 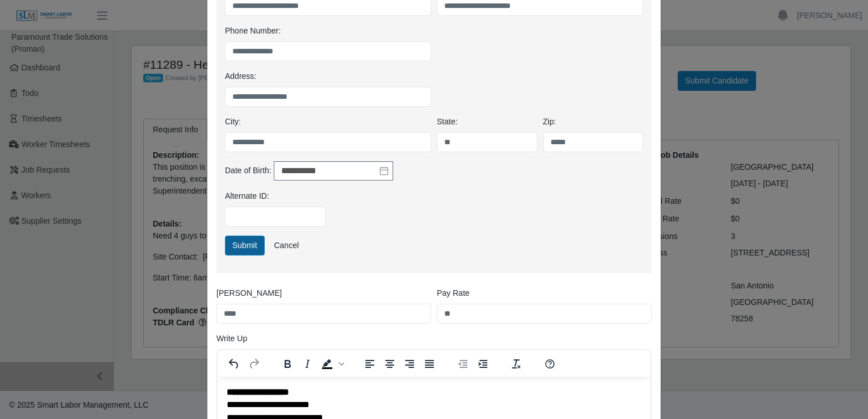 I want to click on button: Submit, so click(x=245, y=245).